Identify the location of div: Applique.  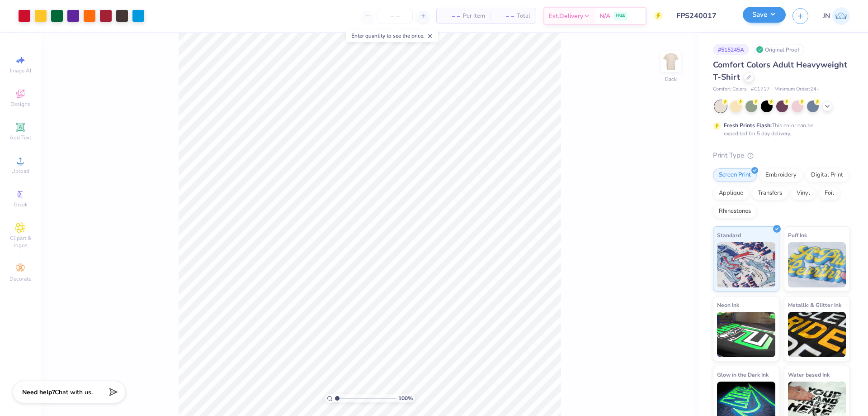
(731, 194).